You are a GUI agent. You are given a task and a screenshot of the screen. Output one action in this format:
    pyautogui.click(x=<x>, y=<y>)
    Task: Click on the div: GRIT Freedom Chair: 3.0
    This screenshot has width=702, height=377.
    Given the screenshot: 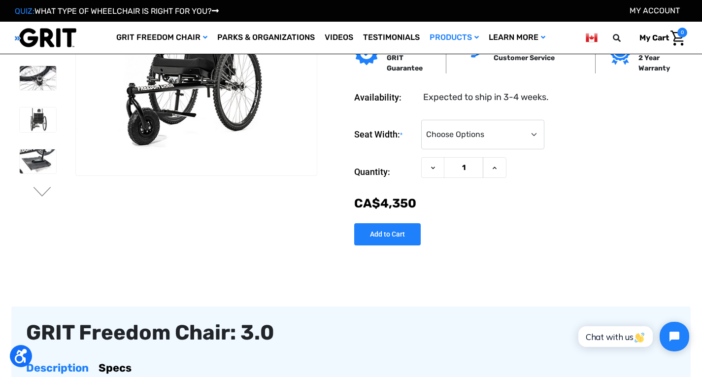 What is the action you would take?
    pyautogui.click(x=351, y=332)
    